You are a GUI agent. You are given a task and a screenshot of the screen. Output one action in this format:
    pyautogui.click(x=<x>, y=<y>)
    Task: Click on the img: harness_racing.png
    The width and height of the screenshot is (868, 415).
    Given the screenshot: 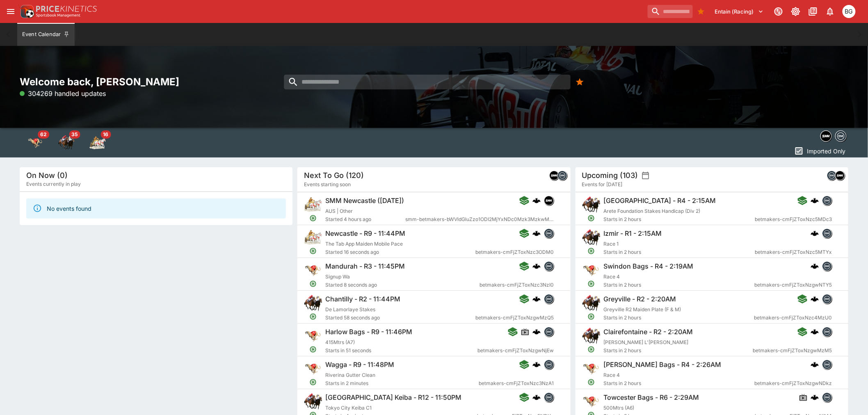 What is the action you would take?
    pyautogui.click(x=313, y=204)
    